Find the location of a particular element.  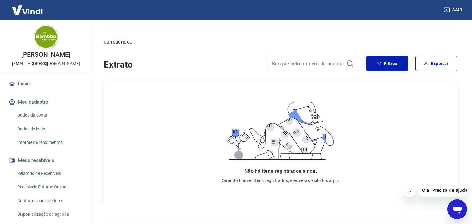

a: Contratos com credores is located at coordinates (49, 201).